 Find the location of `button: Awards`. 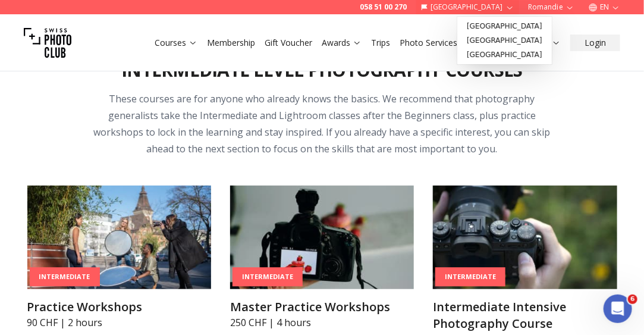

button: Awards is located at coordinates (342, 43).